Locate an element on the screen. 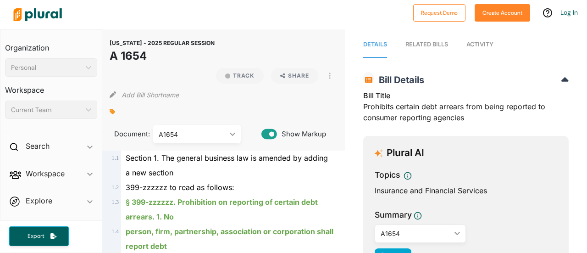 This screenshot has height=253, width=587. a: Request Demo is located at coordinates (440, 12).